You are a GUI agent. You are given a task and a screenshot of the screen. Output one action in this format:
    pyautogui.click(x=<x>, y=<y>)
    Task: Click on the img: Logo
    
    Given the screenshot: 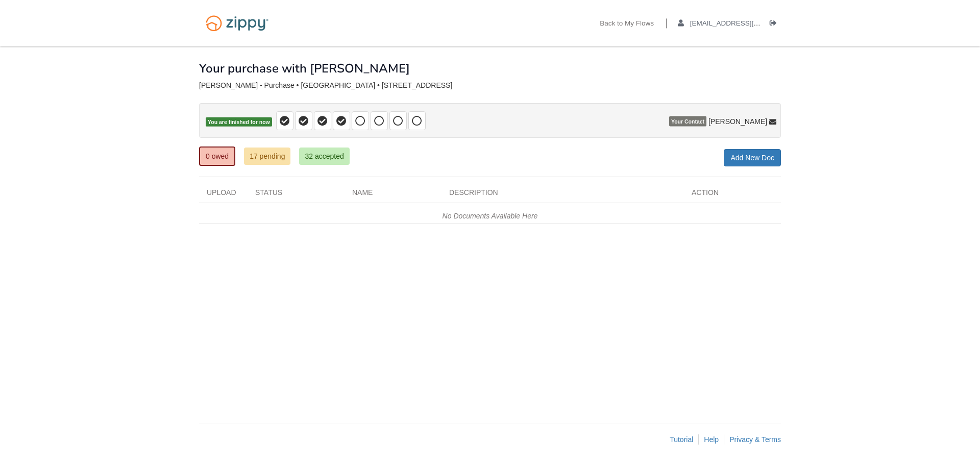 What is the action you would take?
    pyautogui.click(x=237, y=23)
    